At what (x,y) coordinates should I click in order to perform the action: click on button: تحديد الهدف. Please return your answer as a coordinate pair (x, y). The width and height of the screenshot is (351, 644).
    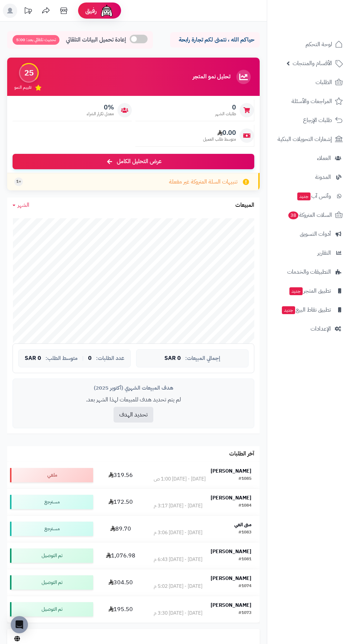
    Looking at the image, I should click on (134, 414).